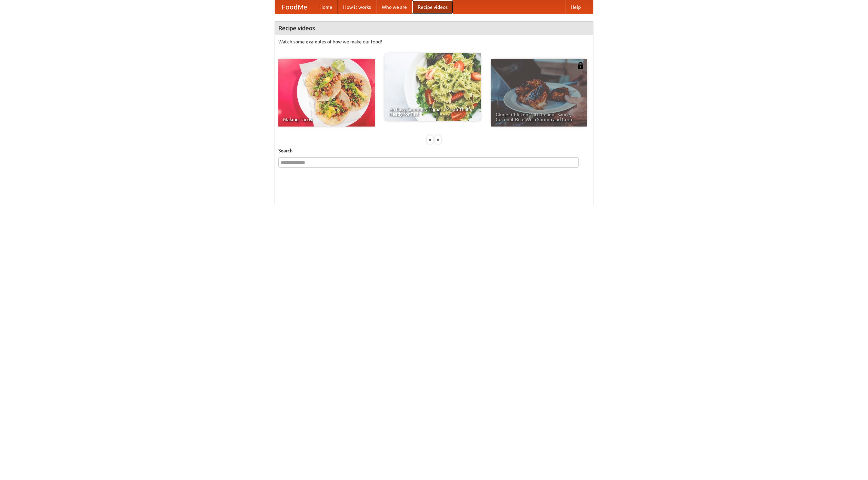  Describe the element at coordinates (327, 119) in the screenshot. I see `span: Making Tacos` at that location.